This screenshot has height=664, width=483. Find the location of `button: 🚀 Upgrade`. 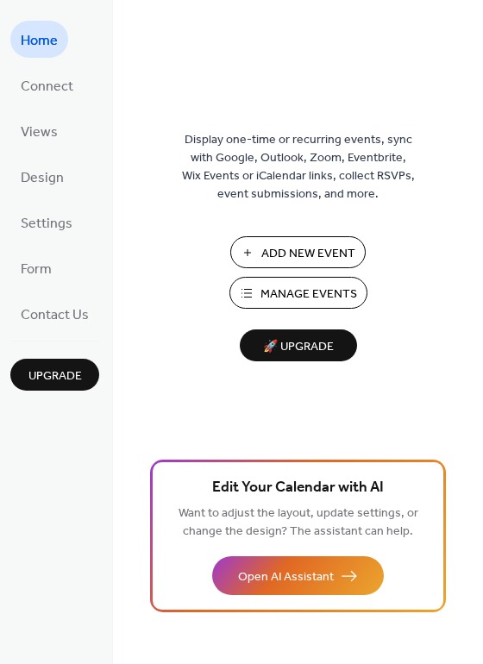

button: 🚀 Upgrade is located at coordinates (298, 345).